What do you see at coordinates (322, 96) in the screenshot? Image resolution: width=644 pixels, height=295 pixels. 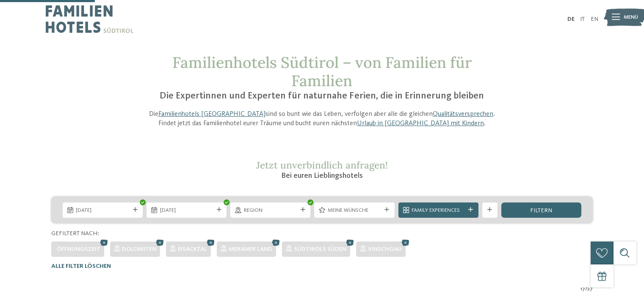 I see `span: Die Expertinnen und Experten für naturnahe Ferien, die in Erinnerung bleiben` at bounding box center [322, 96].